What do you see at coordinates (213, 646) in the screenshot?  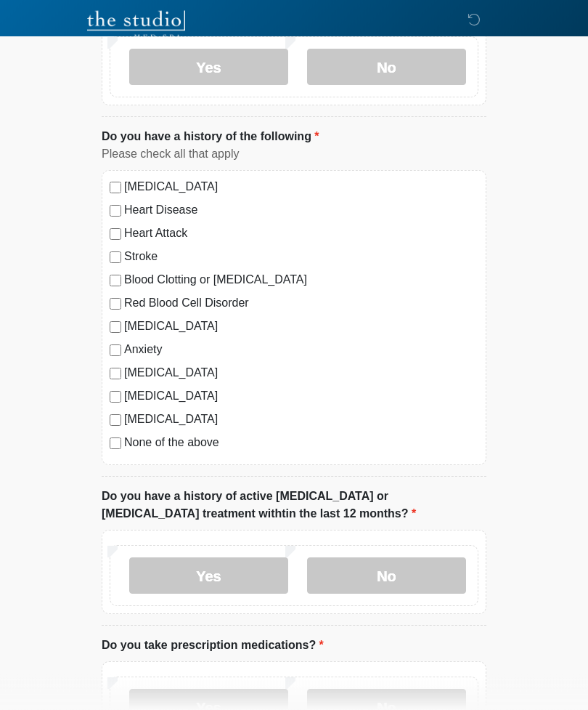 I see `label: Do you take prescription medications?` at bounding box center [213, 646].